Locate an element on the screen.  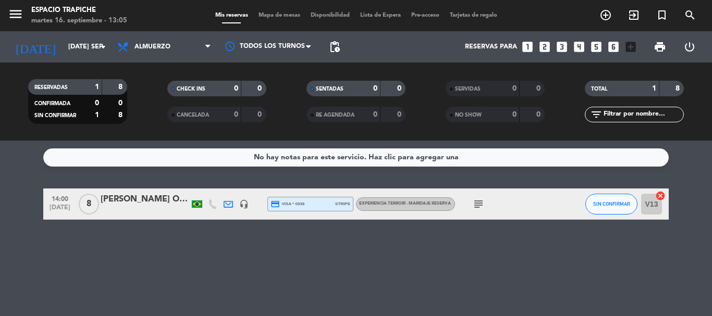
div: No hay notas para este servicio. Haz clic para agregar una is located at coordinates (356, 157).